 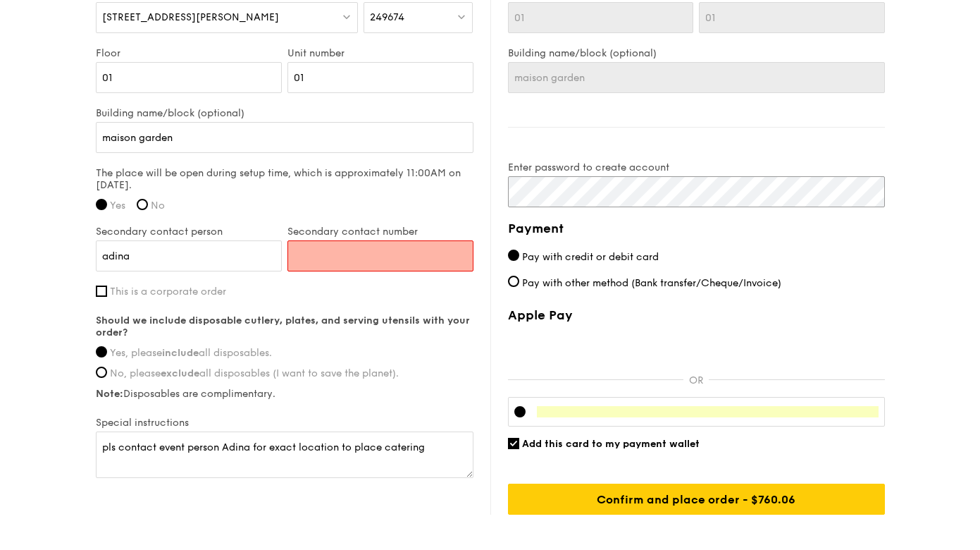 What do you see at coordinates (158, 205) in the screenshot?
I see `span: No` at bounding box center [158, 205].